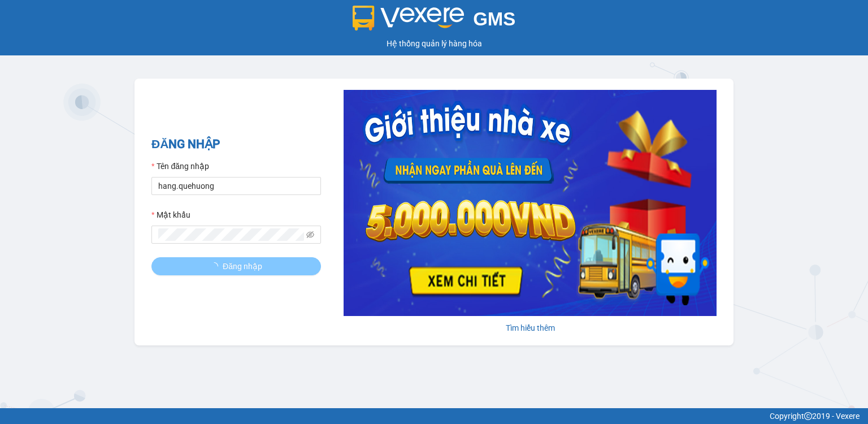 The image size is (868, 424). I want to click on input: Mật khẩu, so click(231, 234).